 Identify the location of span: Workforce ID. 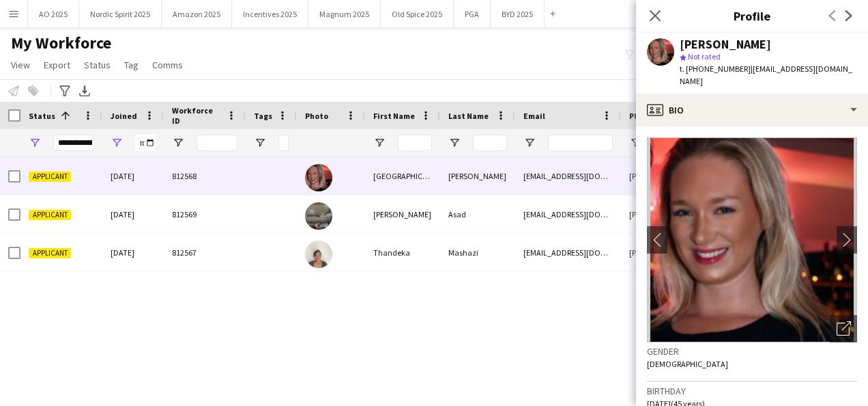
(196, 116).